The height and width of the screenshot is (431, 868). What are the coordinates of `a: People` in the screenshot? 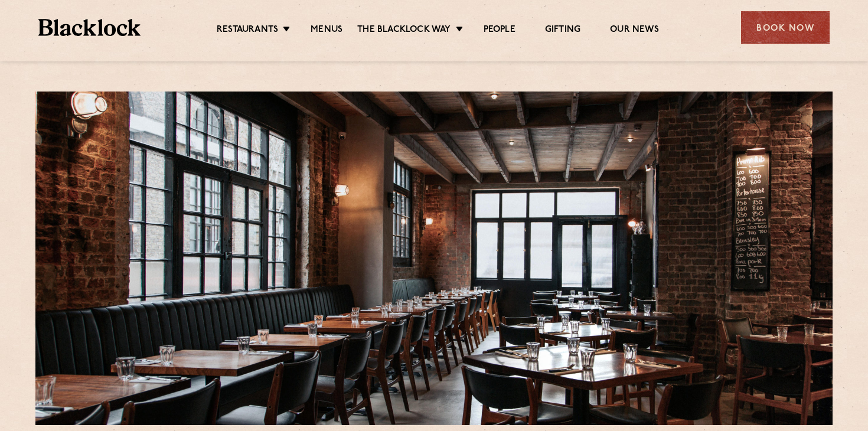 It's located at (500, 31).